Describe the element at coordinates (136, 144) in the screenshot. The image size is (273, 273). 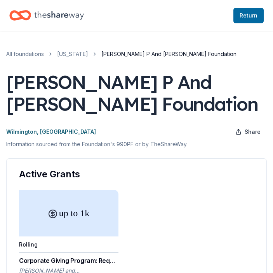
I see `p: Information sourced from the Foundation's 990PF or by TheShareWay.` at that location.